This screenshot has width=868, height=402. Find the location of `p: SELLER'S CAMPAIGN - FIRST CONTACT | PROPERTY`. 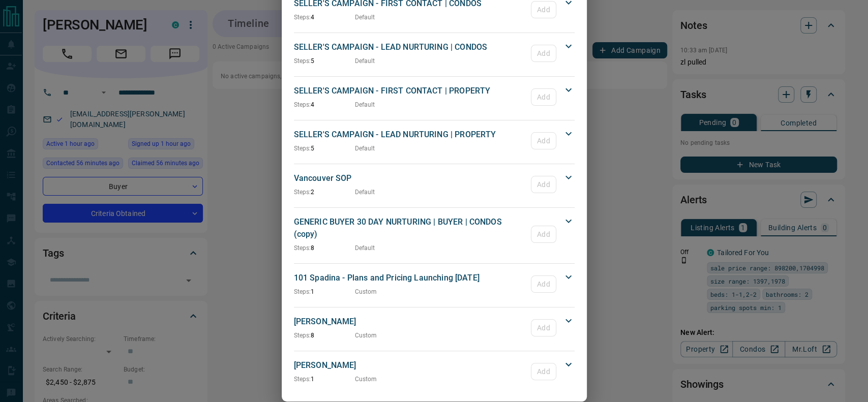

p: SELLER'S CAMPAIGN - FIRST CONTACT | PROPERTY is located at coordinates (410, 91).